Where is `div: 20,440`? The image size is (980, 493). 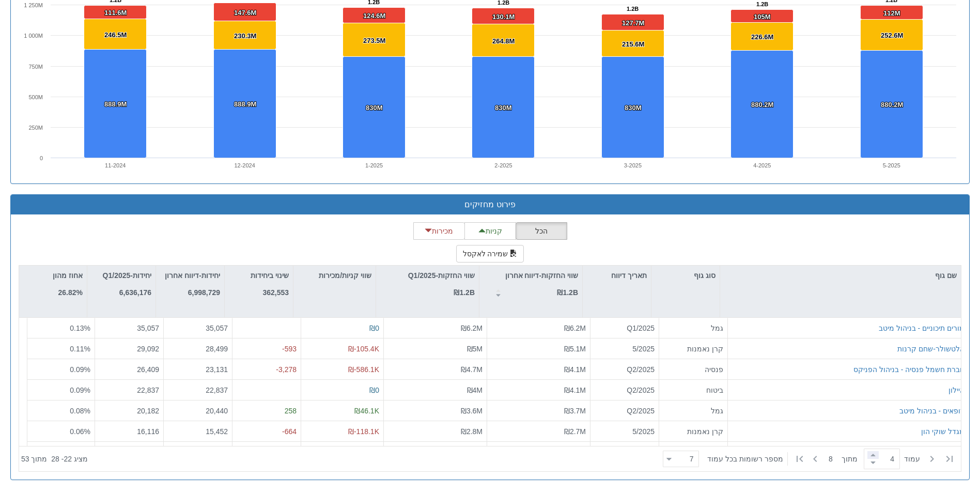 div: 20,440 is located at coordinates (198, 411).